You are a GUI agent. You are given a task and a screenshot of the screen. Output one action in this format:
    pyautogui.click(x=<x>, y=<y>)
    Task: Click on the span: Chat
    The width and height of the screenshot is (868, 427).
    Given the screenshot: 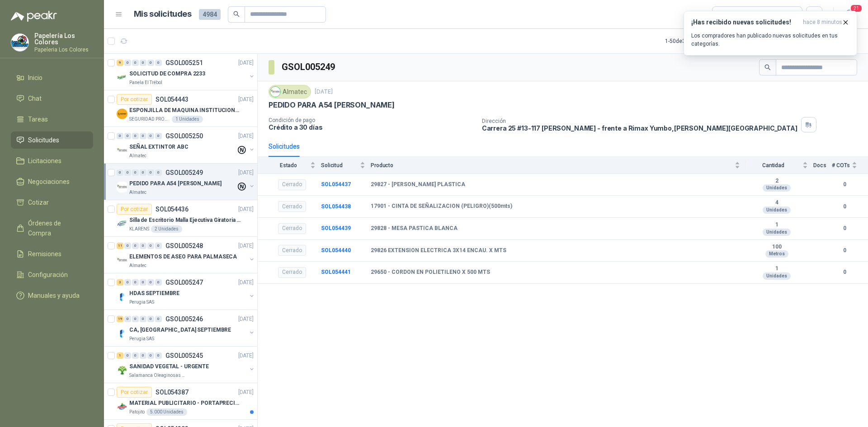 What is the action you would take?
    pyautogui.click(x=34, y=99)
    